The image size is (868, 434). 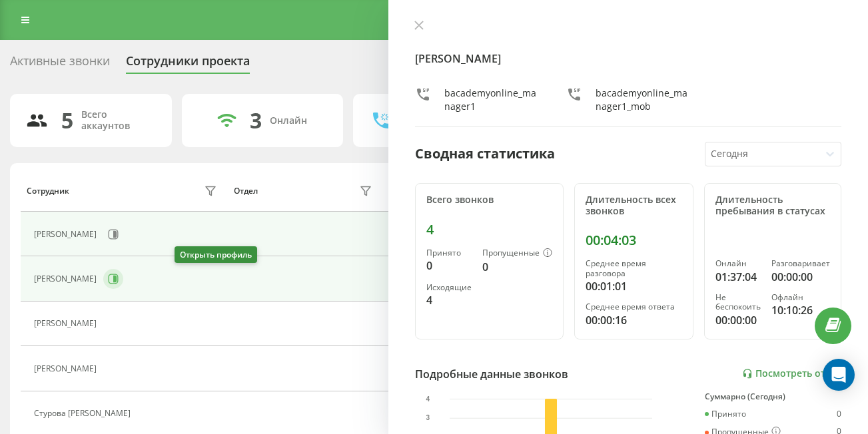 What do you see at coordinates (428, 399) in the screenshot?
I see `text: 4` at bounding box center [428, 399].